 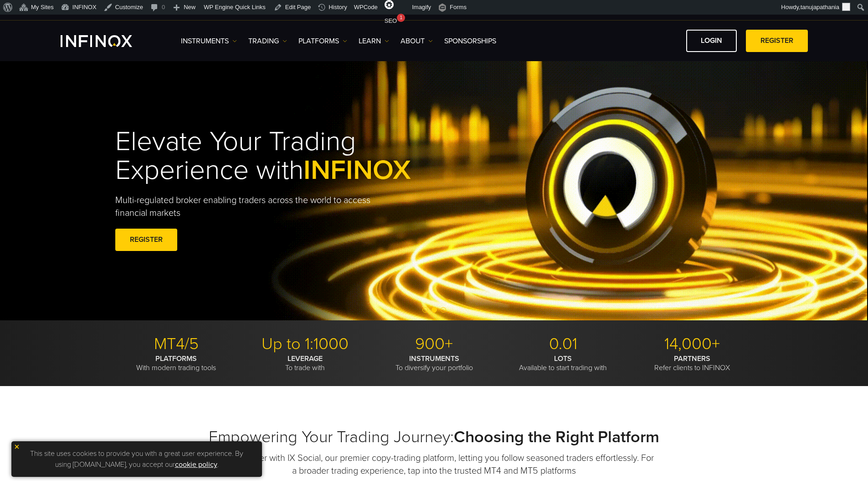 What do you see at coordinates (711, 41) in the screenshot?
I see `a: LOGIN` at bounding box center [711, 41].